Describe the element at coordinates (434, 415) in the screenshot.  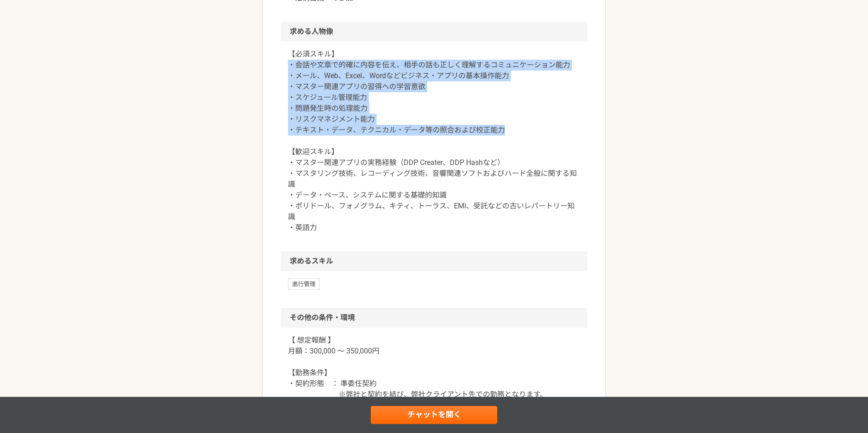
I see `a: チャットを開く` at that location.